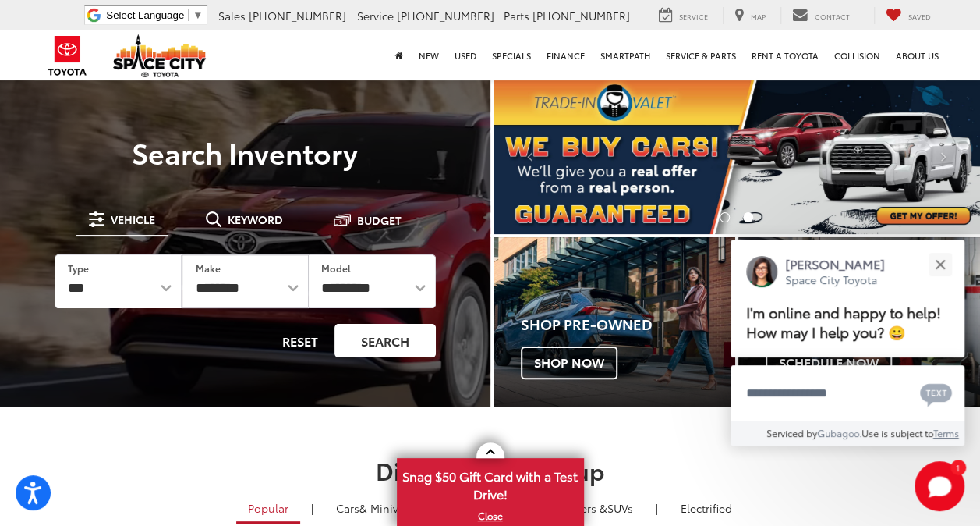 This screenshot has height=526, width=980. I want to click on a: About Us, so click(917, 55).